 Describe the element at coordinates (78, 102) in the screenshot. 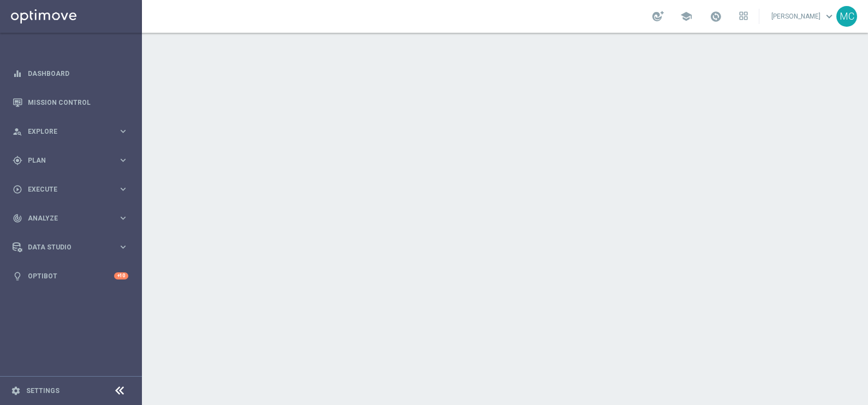

I see `a: Mission Control` at that location.